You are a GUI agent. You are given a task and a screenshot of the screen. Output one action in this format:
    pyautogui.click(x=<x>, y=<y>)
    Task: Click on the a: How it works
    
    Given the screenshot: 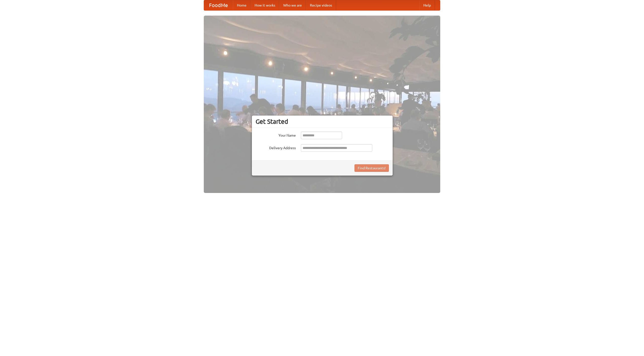 What is the action you would take?
    pyautogui.click(x=265, y=5)
    